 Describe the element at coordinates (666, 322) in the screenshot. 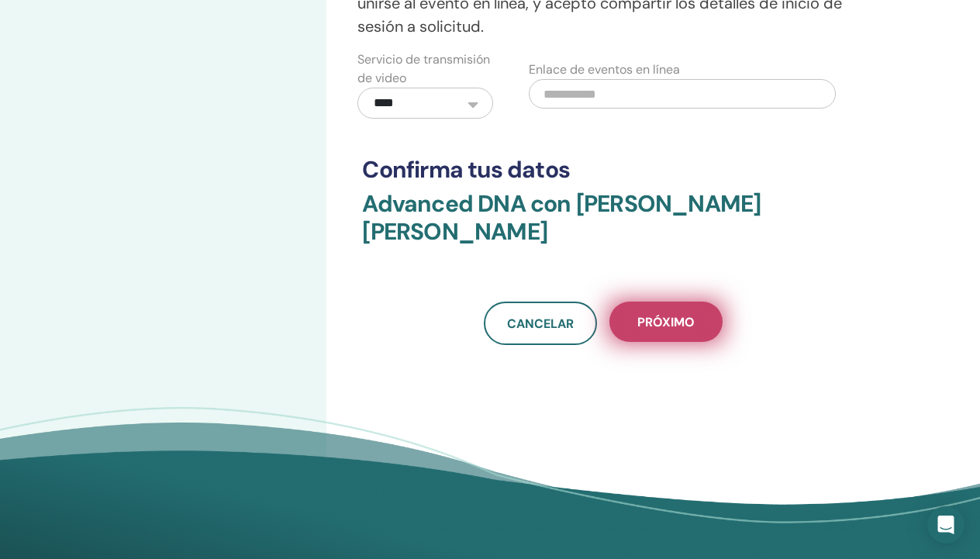

I see `span: próximo` at that location.